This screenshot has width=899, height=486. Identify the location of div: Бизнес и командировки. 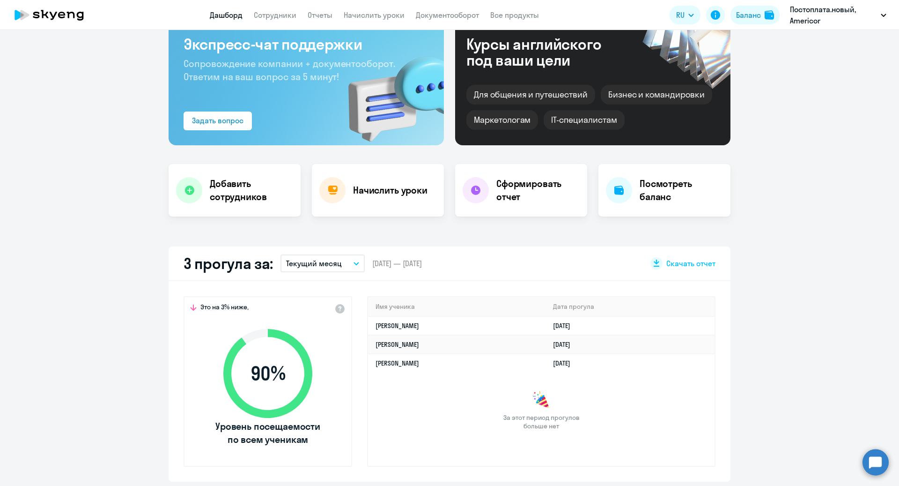
(657, 95).